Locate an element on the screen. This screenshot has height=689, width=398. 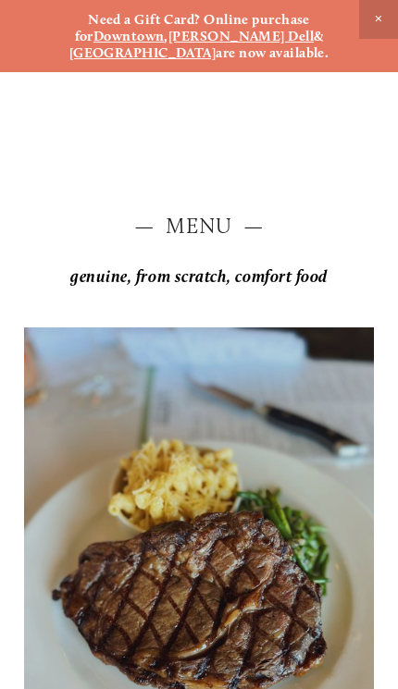
strong: Need a Gift Card? Online purchase for is located at coordinates (194, 28).